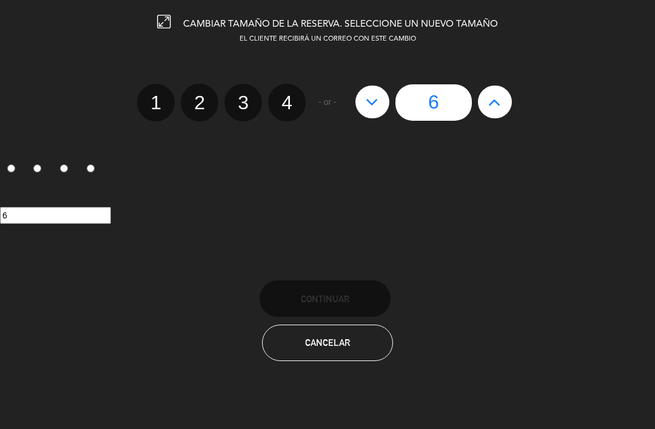 The image size is (655, 429). Describe the element at coordinates (156, 102) in the screenshot. I see `label: 1` at that location.